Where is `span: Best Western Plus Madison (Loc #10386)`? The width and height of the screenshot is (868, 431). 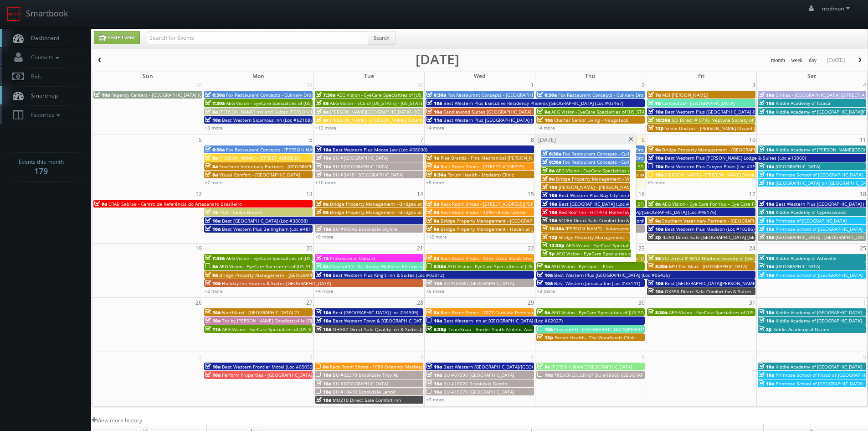 span: Best Western Plus Madison (Loc #10386) is located at coordinates (710, 228).